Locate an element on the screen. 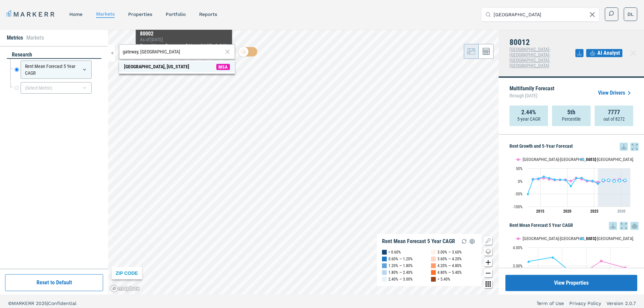 Image resolution: width=644 pixels, height=308 pixels. div: 3.60% — 4.20% is located at coordinates (450, 259).